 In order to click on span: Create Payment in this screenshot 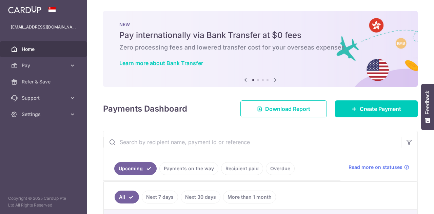, I will do `click(380, 109)`.